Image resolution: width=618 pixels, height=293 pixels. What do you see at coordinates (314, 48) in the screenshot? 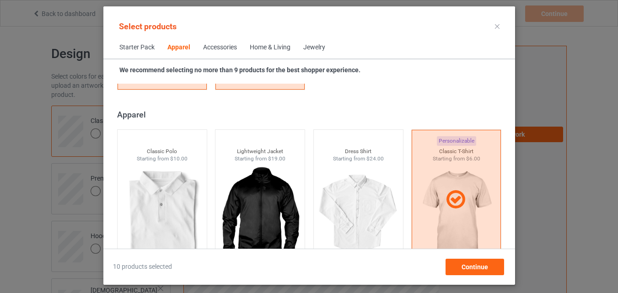
I see `div: Jewelry` at bounding box center [314, 48].